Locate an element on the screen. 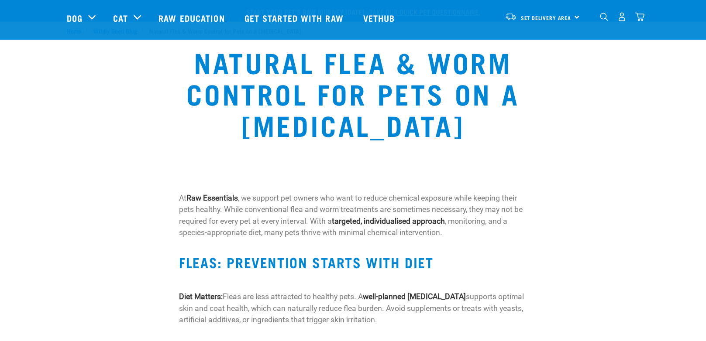 The width and height of the screenshot is (706, 341). img: van-moving.png is located at coordinates (510, 17).